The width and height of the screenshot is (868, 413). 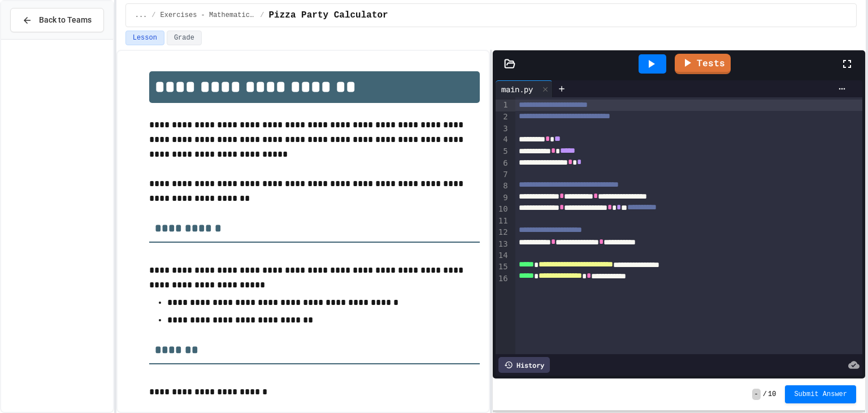 I want to click on div: 2, so click(x=502, y=117).